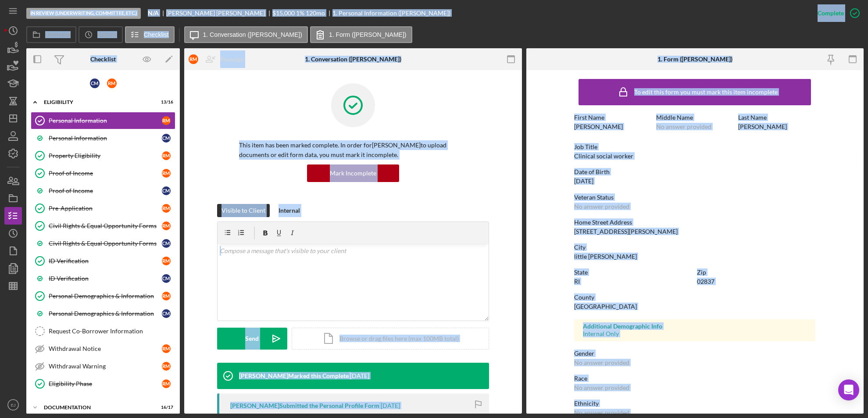 This screenshot has height=418, width=868. What do you see at coordinates (289, 210) in the screenshot?
I see `div: Internal` at bounding box center [289, 210].